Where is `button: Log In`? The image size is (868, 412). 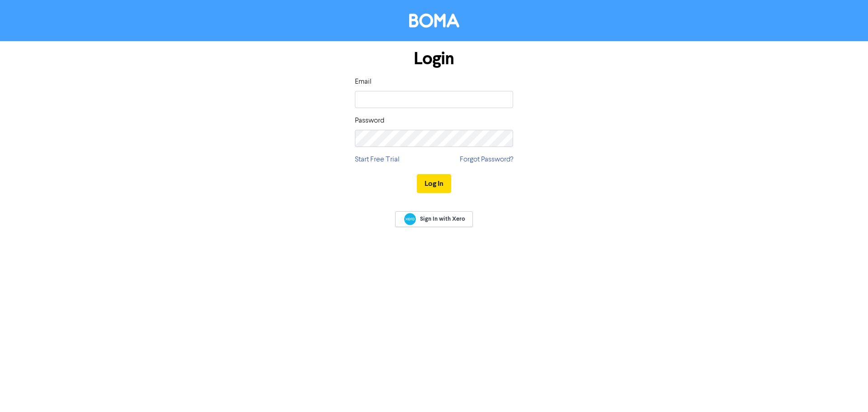 button: Log In is located at coordinates (434, 184).